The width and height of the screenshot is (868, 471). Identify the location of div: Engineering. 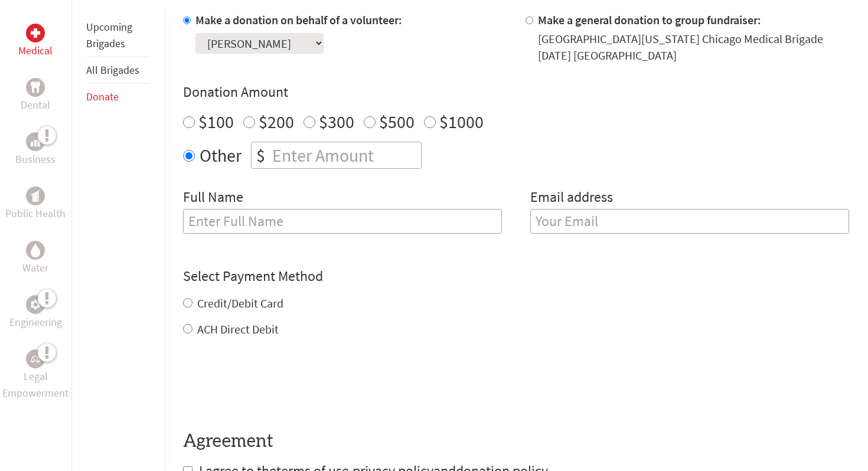
(35, 304).